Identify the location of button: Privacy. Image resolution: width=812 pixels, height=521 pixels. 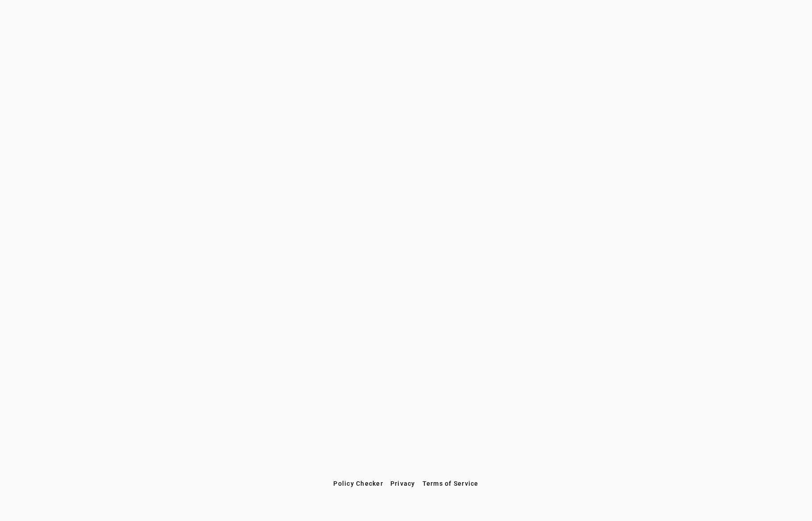
(403, 484).